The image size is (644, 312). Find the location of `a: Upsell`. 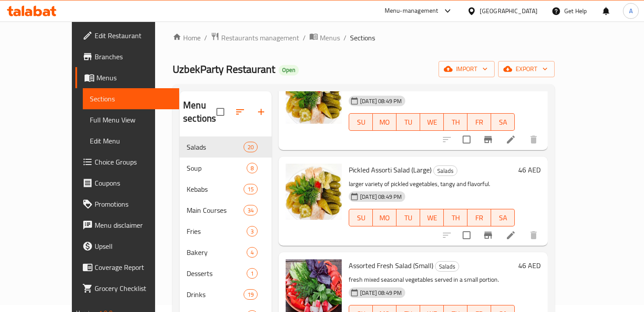

a: Upsell is located at coordinates (127, 246).